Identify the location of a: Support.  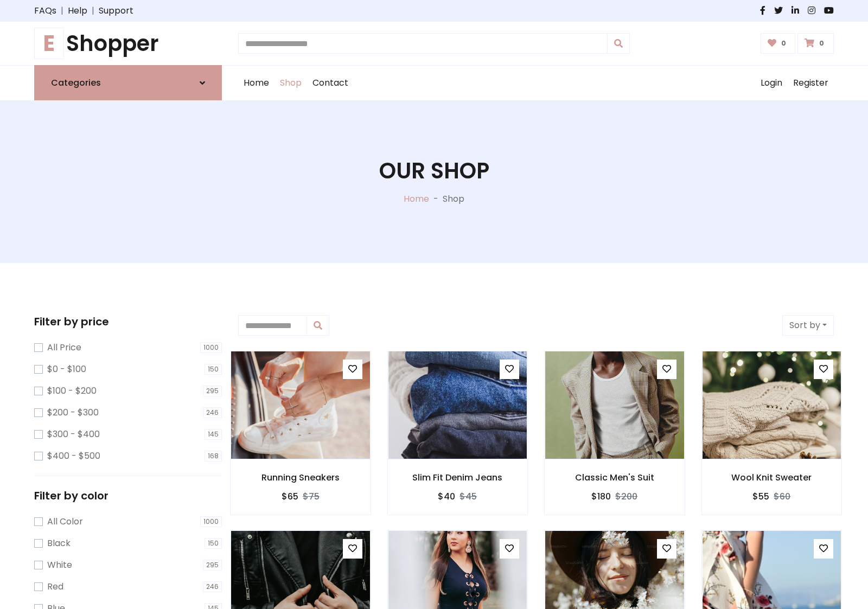
(116, 11).